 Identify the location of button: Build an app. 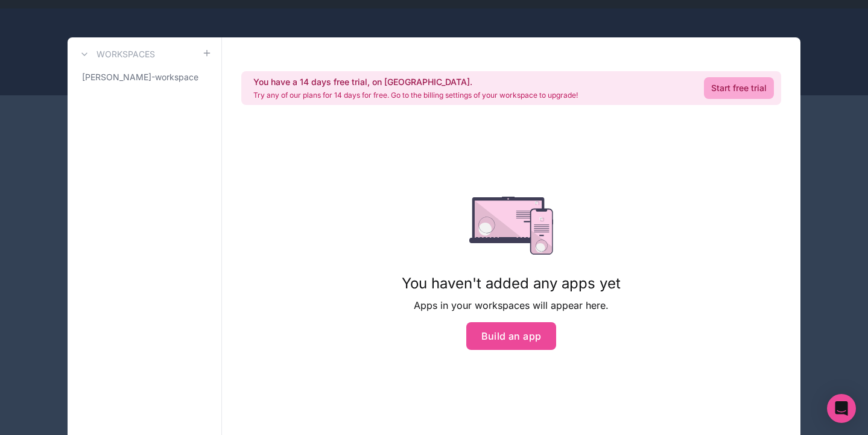
(512, 336).